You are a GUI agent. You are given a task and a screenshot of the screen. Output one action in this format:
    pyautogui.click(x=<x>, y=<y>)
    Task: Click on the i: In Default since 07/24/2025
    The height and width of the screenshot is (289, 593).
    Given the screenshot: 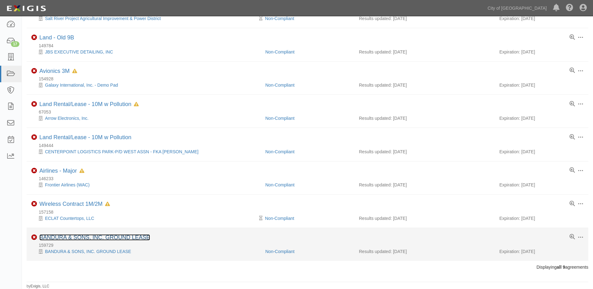 What is the action you would take?
    pyautogui.click(x=75, y=71)
    